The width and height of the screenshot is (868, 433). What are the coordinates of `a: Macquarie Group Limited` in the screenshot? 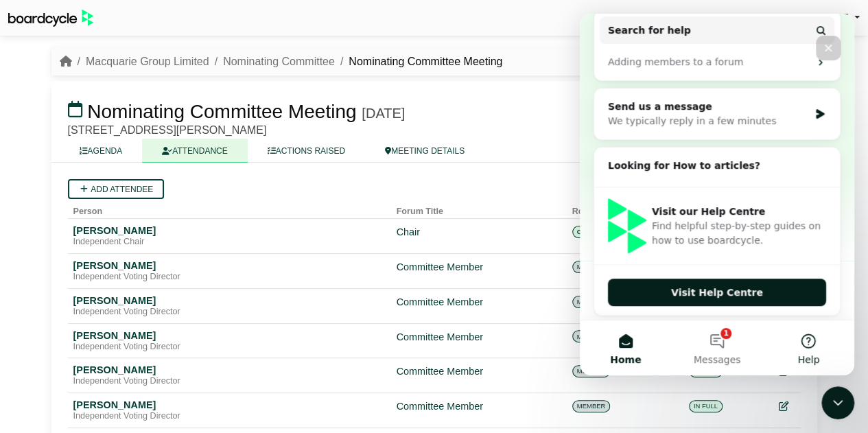 It's located at (147, 61).